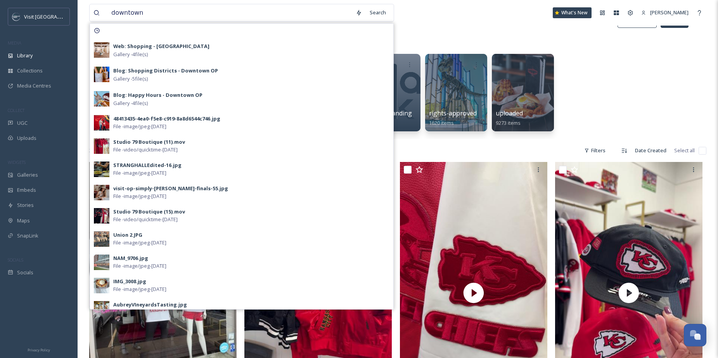 The height and width of the screenshot is (358, 718). Describe the element at coordinates (39, 350) in the screenshot. I see `span: Privacy Policy` at that location.